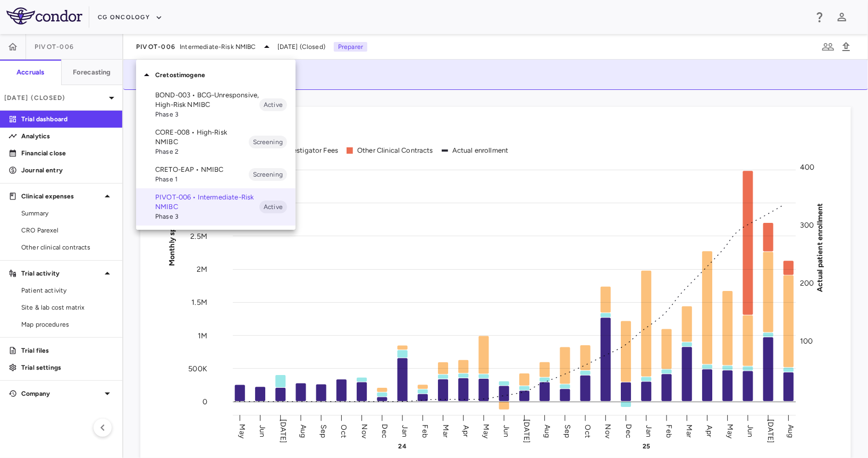  I want to click on span: Phase 1, so click(202, 179).